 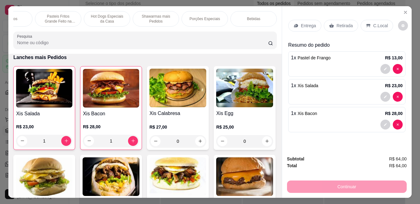 I want to click on h4: Xis Bacon, so click(x=111, y=114).